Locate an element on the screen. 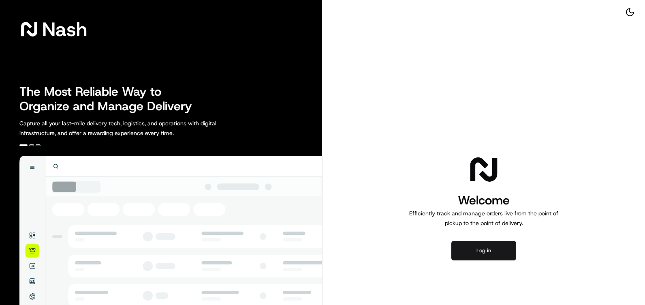 The height and width of the screenshot is (305, 645). p: Efficiently track and manage orders live from the point of pickup to the point of delivery. is located at coordinates (484, 218).